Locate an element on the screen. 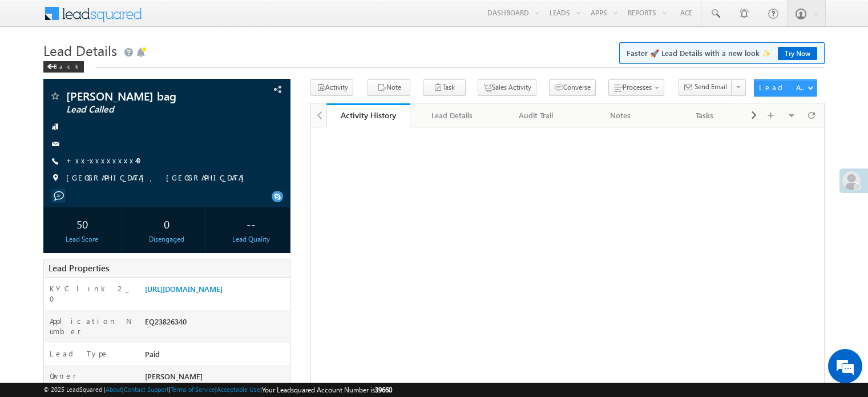 This screenshot has height=397, width=868. div: Disengaged is located at coordinates (167, 239).